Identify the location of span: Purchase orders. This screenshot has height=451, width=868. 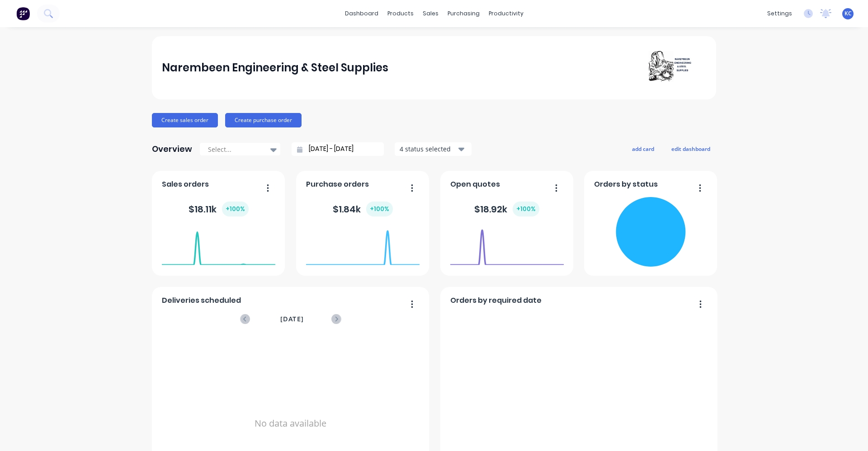
(337, 184).